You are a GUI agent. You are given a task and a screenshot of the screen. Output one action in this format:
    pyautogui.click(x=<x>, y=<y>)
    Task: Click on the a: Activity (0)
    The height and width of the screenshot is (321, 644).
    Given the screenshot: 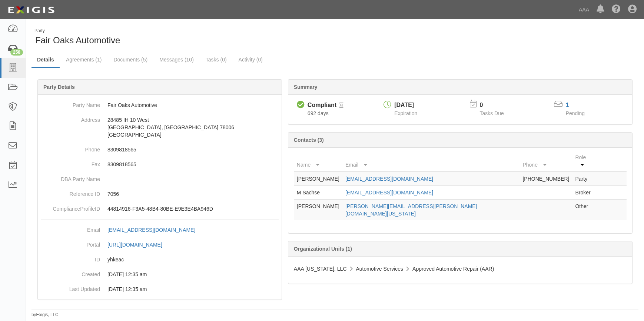 What is the action you would take?
    pyautogui.click(x=251, y=60)
    